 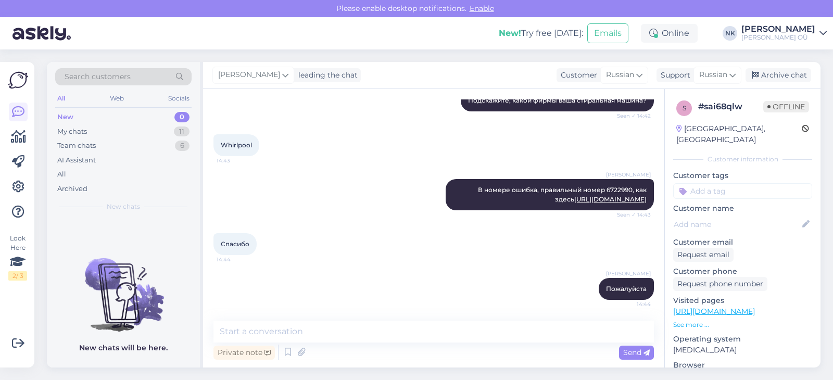 What do you see at coordinates (743, 325) in the screenshot?
I see `p: See more ...` at bounding box center [743, 325].